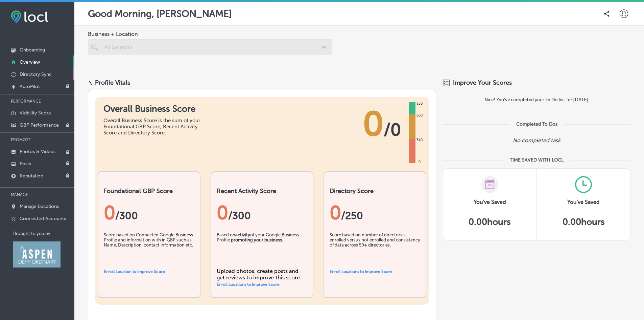  What do you see at coordinates (375, 191) in the screenshot?
I see `h2: Directory Score` at bounding box center [375, 191].